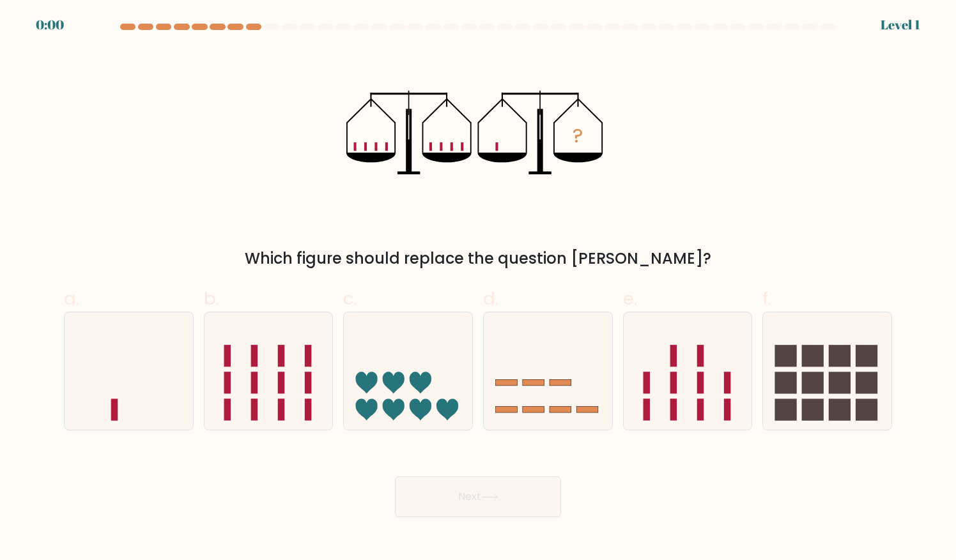  I want to click on span: d., so click(491, 299).